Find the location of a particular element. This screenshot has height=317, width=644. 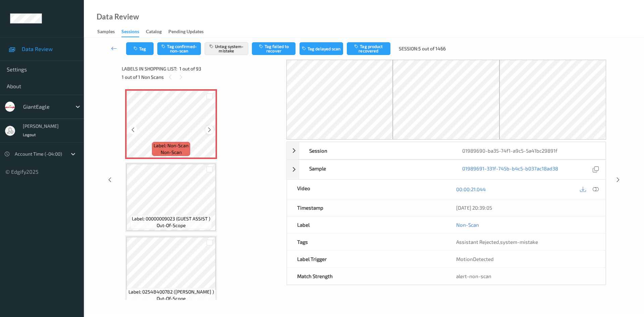

span: 5 out of 1466 is located at coordinates (432, 49).